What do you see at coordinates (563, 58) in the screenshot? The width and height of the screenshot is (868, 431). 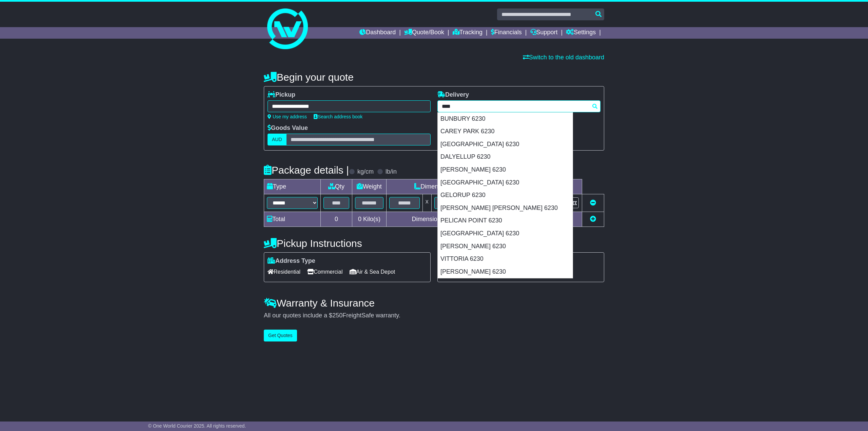 I see `a: Switch to the old dashboard` at bounding box center [563, 58].